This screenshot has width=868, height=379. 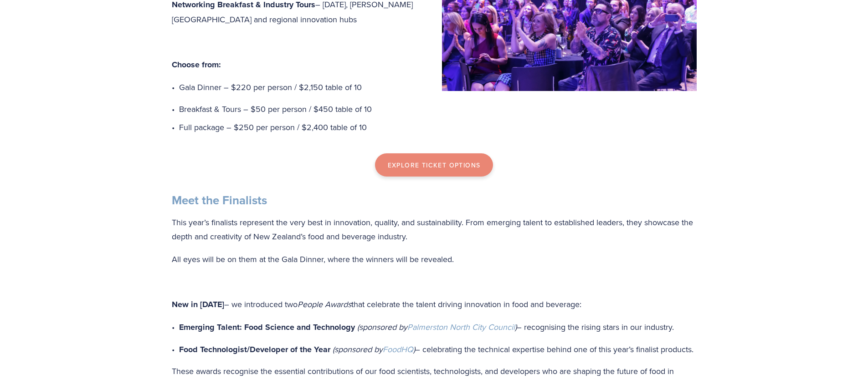 I want to click on p: This year’s finalists represent the very best in innovation, quality, and sustainability. From em..., so click(x=434, y=230).